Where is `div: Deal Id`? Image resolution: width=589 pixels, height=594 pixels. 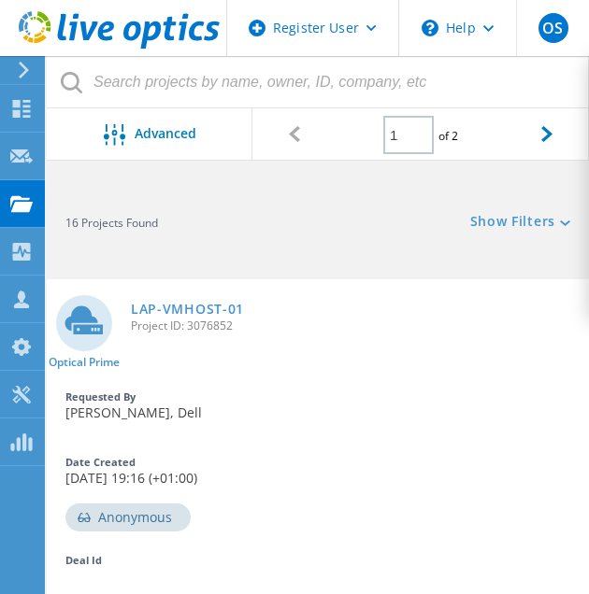 div: Deal Id is located at coordinates (318, 560).